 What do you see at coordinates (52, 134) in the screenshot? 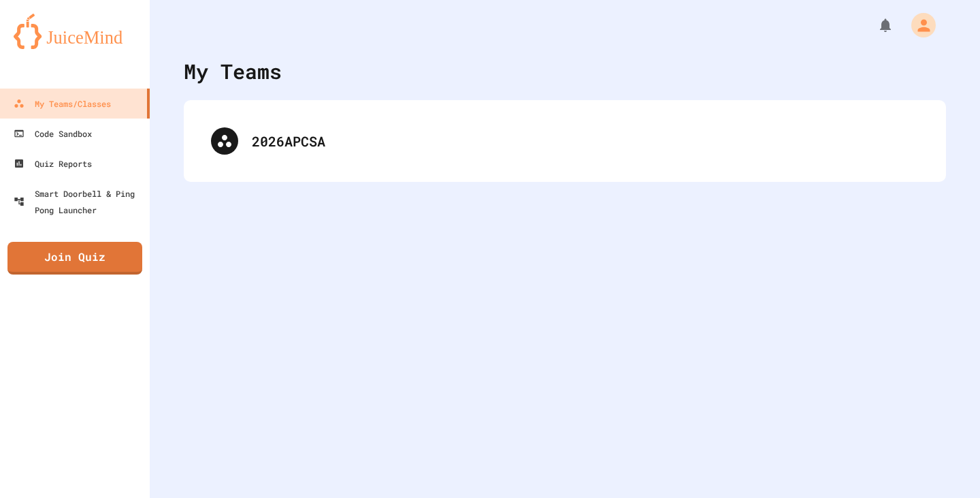
I see `div: Code Sandbox` at bounding box center [52, 134].